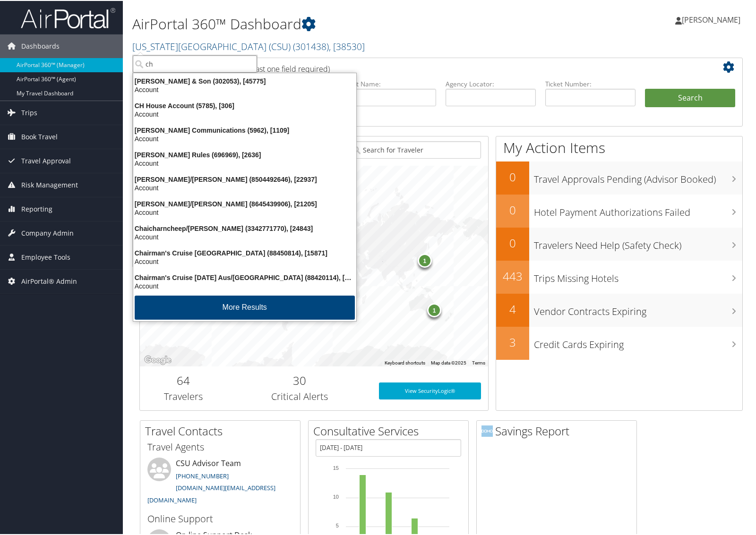 Image resolution: width=756 pixels, height=535 pixels. Describe the element at coordinates (336, 495) in the screenshot. I see `tspan: 10` at that location.